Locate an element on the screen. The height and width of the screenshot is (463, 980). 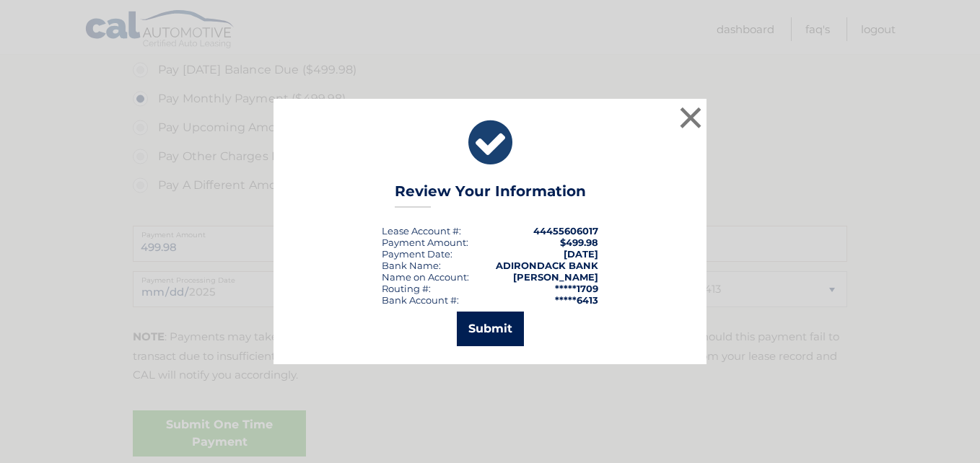
div: Payment Amount: is located at coordinates (425, 242).